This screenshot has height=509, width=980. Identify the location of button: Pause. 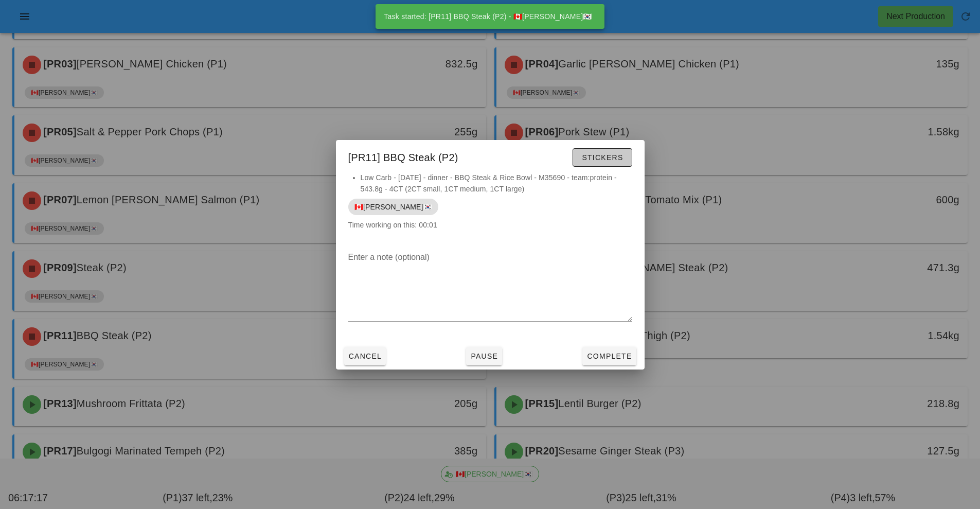
(484, 356).